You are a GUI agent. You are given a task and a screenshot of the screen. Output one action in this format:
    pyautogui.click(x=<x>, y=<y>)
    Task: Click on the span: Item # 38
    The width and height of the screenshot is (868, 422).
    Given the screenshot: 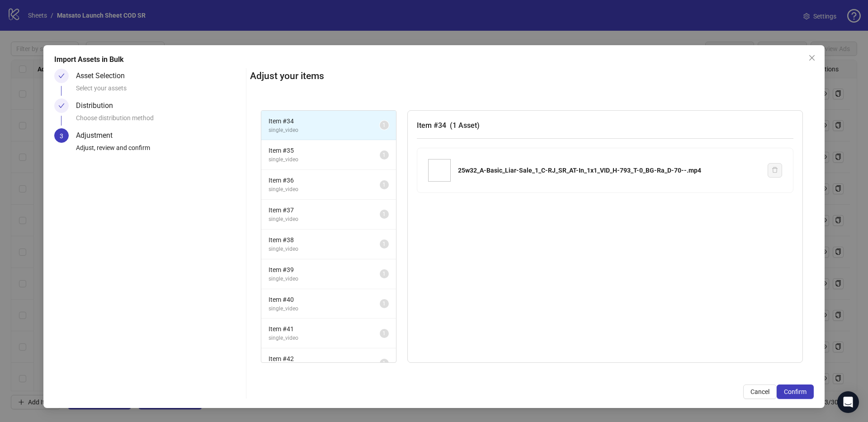 What is the action you would take?
    pyautogui.click(x=324, y=240)
    